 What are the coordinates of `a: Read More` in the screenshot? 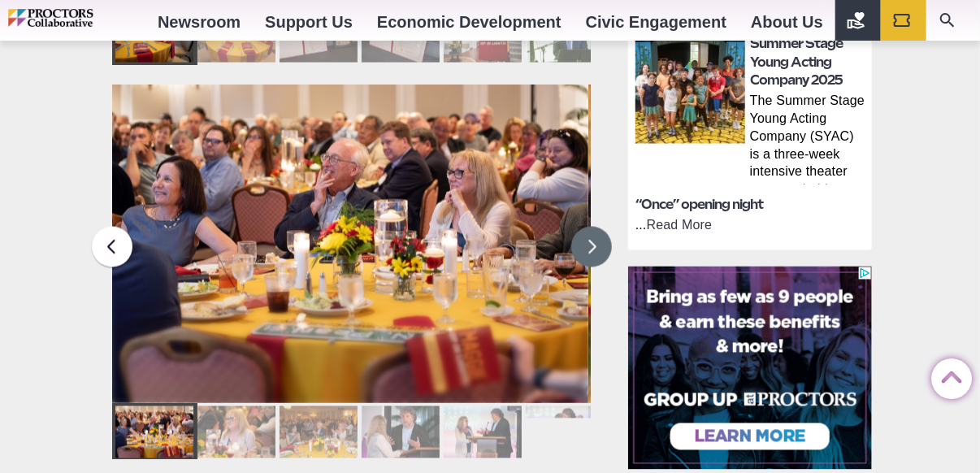 It's located at (679, 225).